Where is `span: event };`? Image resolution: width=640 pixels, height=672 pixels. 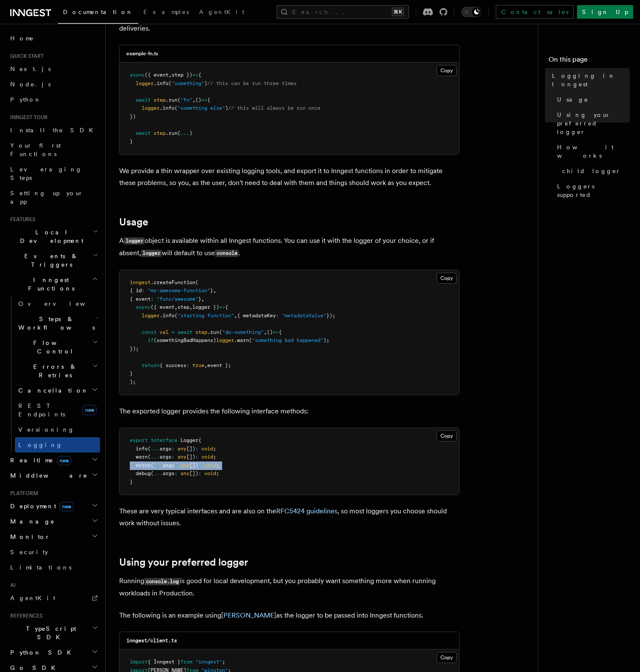
span: event }; is located at coordinates (219, 365).